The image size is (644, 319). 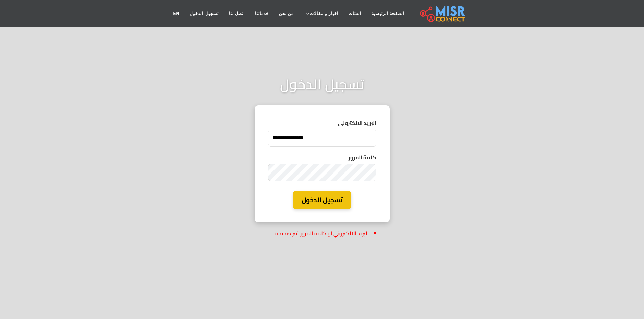 I want to click on a: اخبار و مقالات, so click(x=321, y=13).